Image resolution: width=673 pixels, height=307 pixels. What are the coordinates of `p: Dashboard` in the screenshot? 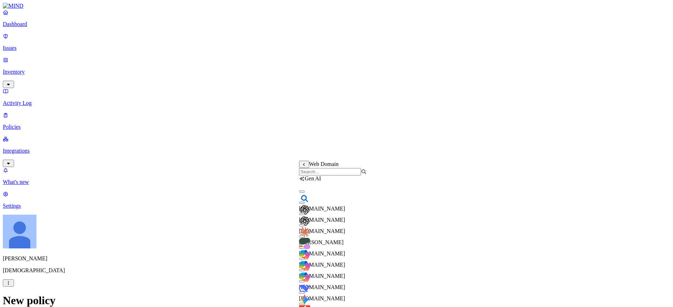 It's located at (336, 24).